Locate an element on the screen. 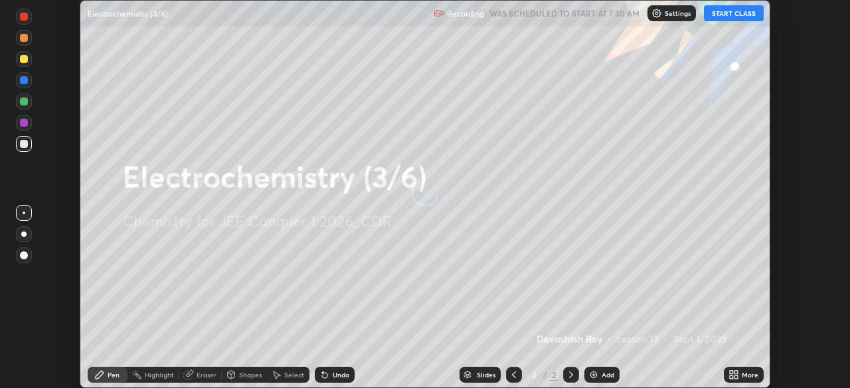  p: Recording is located at coordinates (465, 13).